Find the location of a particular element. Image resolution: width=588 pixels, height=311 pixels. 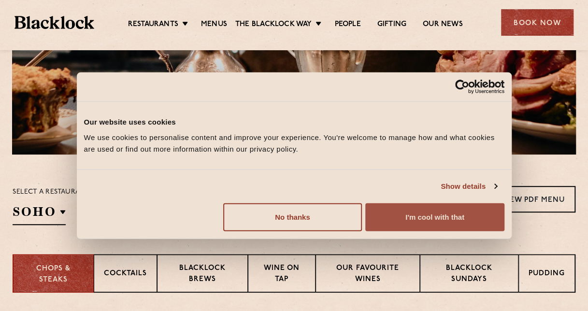

a: People is located at coordinates (347, 25).